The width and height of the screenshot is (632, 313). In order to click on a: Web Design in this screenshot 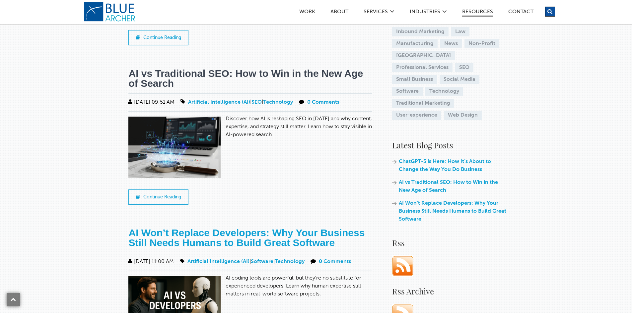, I will do `click(463, 115)`.